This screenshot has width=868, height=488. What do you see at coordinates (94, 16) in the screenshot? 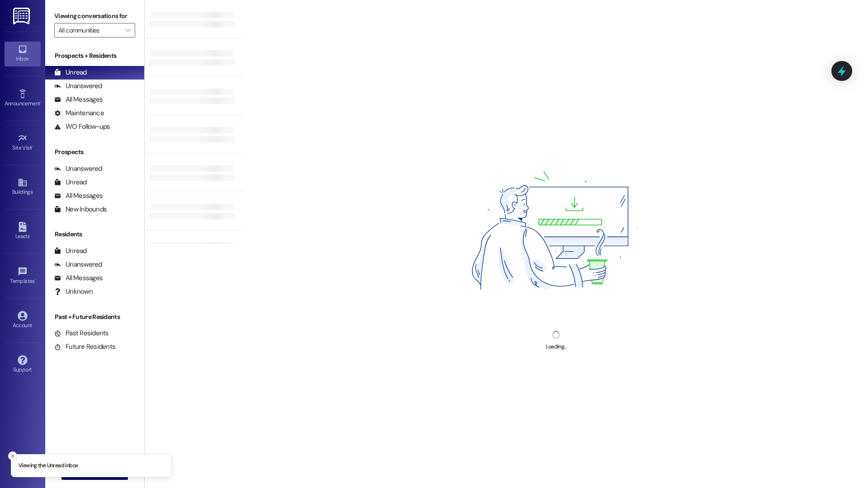
I see `label: Viewing conversations for` at bounding box center [94, 16].